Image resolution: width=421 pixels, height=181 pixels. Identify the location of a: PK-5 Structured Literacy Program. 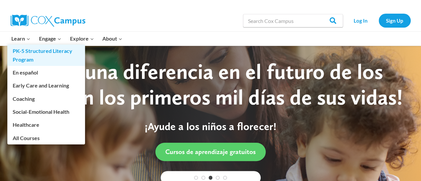
(46, 55).